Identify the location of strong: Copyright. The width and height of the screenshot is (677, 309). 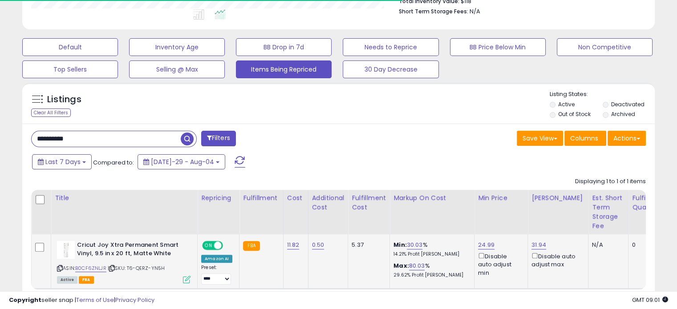
(25, 300).